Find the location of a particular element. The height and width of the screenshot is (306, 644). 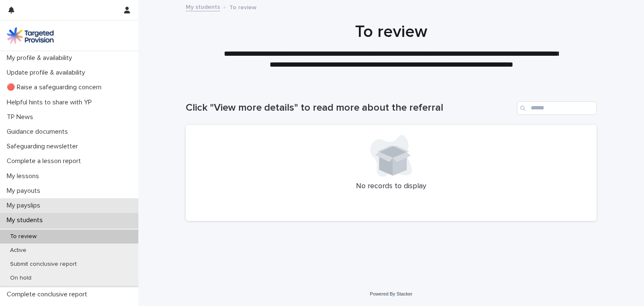

a: My students is located at coordinates (203, 6).